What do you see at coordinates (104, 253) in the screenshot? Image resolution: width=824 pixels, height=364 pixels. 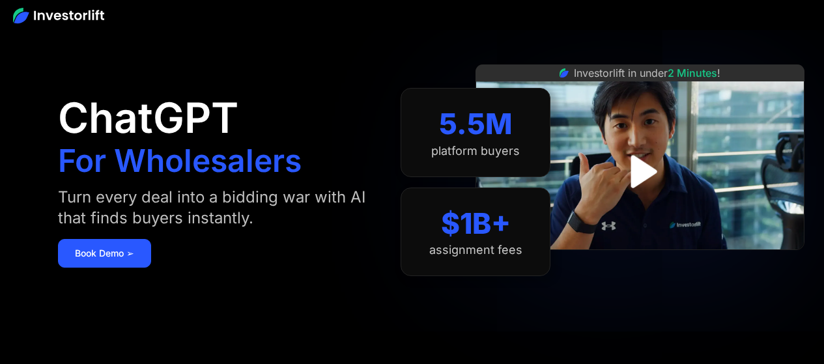 I see `a: Book Demo ➢` at bounding box center [104, 253].